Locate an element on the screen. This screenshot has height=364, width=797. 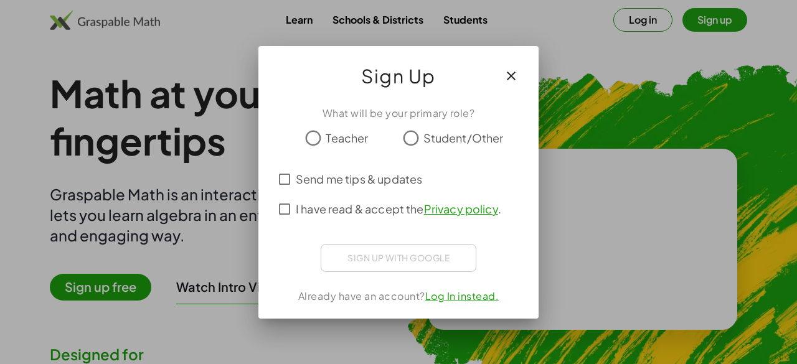
span: Send me tips & updates is located at coordinates (359, 179).